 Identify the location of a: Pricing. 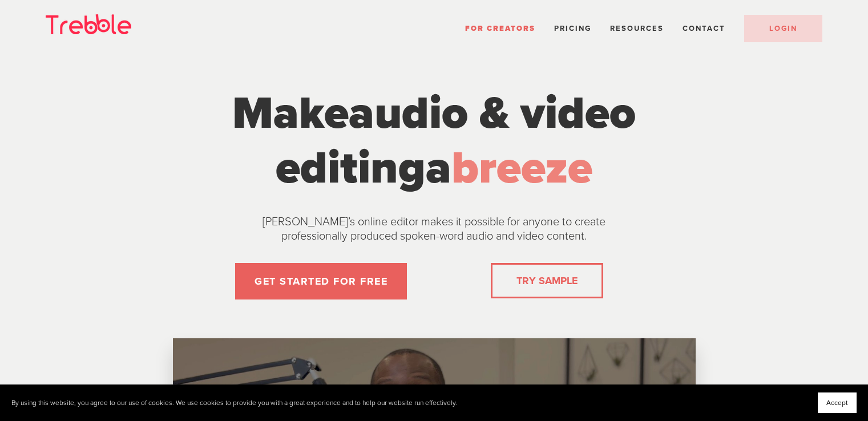
(573, 28).